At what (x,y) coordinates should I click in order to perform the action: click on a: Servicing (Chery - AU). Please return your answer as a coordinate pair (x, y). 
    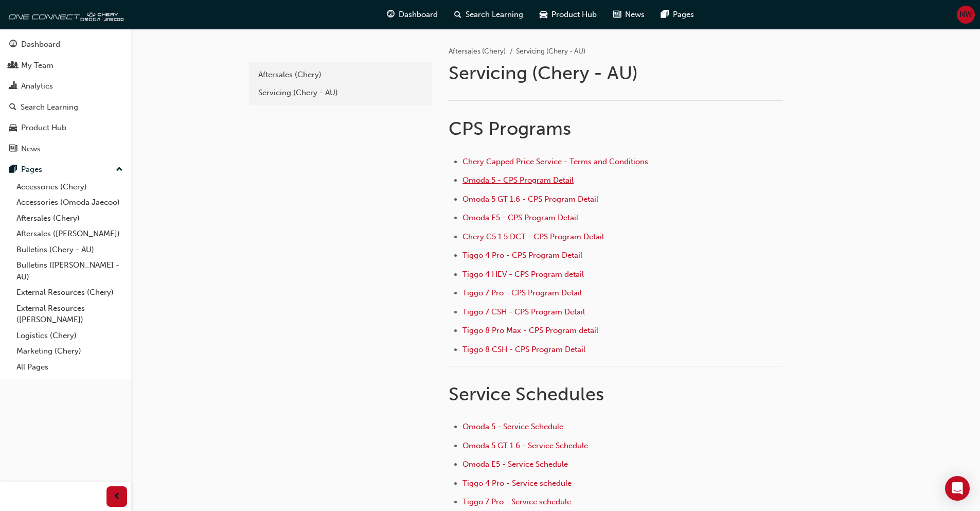
    Looking at the image, I should click on (341, 93).